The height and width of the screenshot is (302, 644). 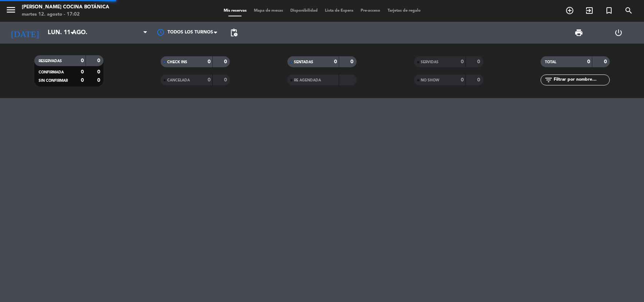 What do you see at coordinates (50, 61) in the screenshot?
I see `span: RESERVADAS` at bounding box center [50, 61].